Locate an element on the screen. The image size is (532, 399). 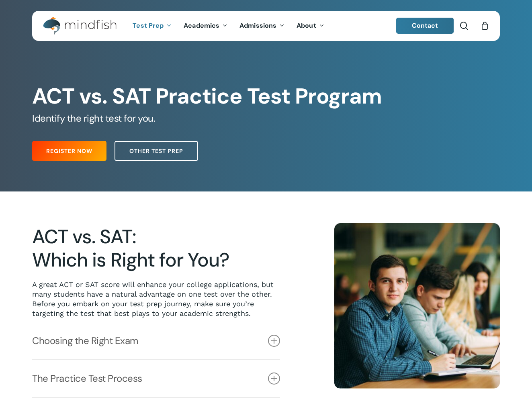
a: The Practice Test Process is located at coordinates (156, 378).